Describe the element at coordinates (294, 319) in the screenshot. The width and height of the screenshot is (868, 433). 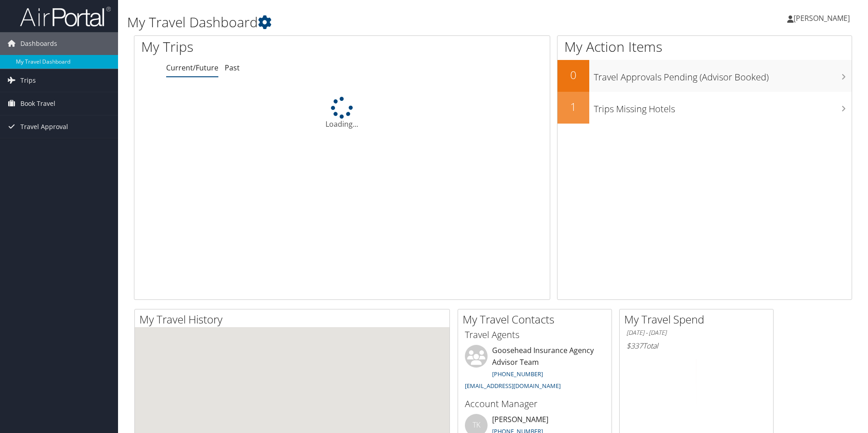
I see `h2: My Travel History` at that location.